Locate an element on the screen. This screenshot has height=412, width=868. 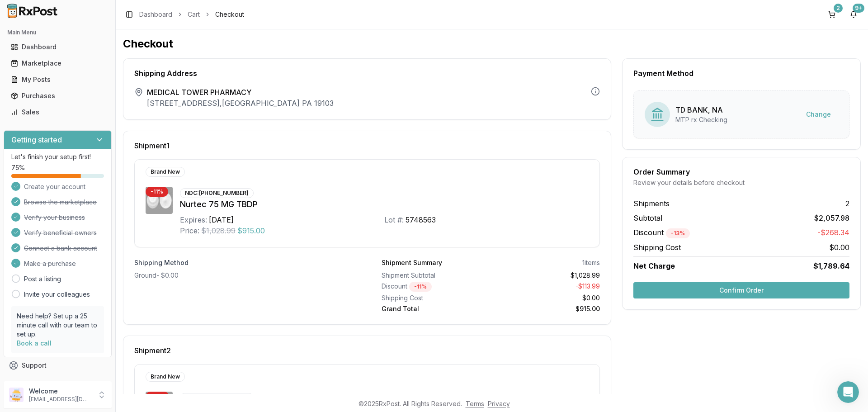
span: Verify your business is located at coordinates (54, 218).